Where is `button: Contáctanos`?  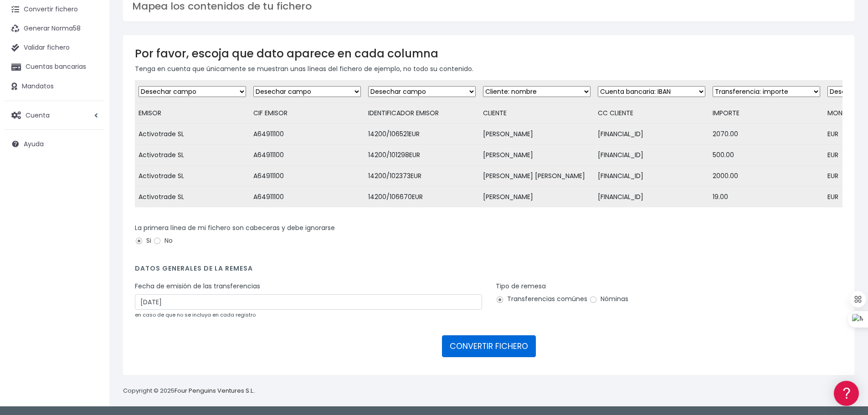
button: Contáctanos is located at coordinates (91, 252).